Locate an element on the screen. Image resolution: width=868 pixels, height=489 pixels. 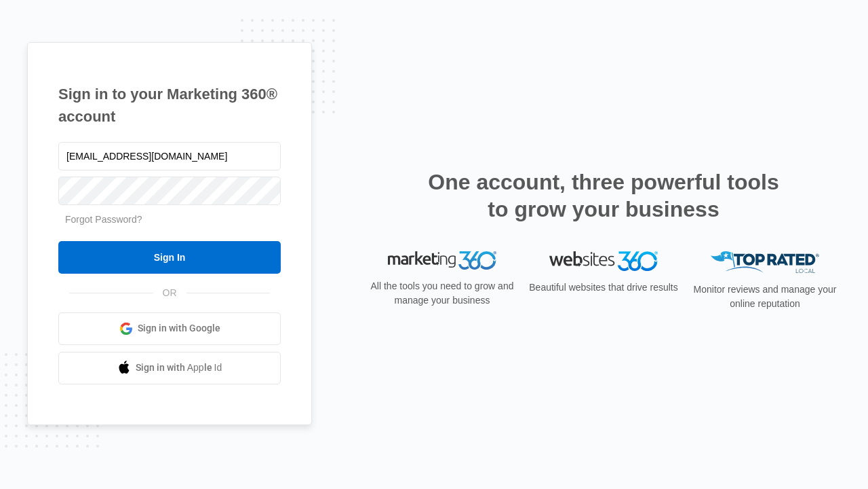
h2: One account, three powerful tools to grow your business is located at coordinates (604, 195).